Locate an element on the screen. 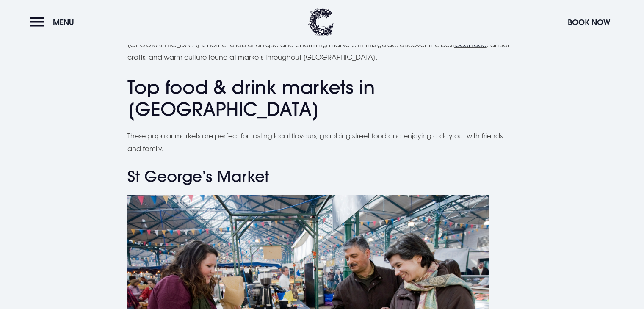 Image resolution: width=644 pixels, height=309 pixels. p: These popular markets are perfect for tasting local flavours, grabbing street food and enjoying a... is located at coordinates (322, 142).